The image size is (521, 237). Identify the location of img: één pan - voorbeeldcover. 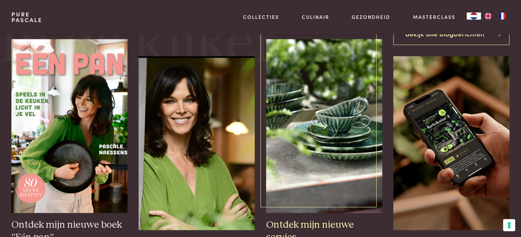
(70, 126).